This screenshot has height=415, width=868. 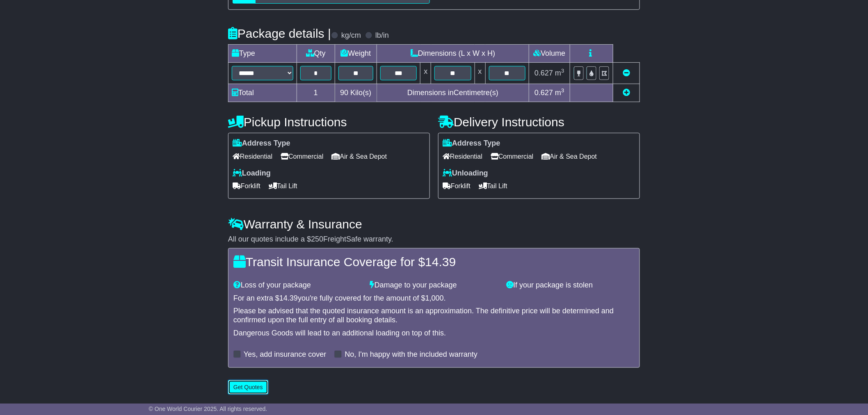 What do you see at coordinates (262, 93) in the screenshot?
I see `td: Total` at bounding box center [262, 93].